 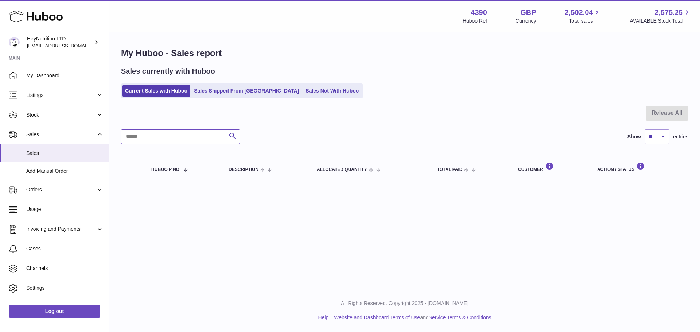 What do you see at coordinates (583, 16) in the screenshot?
I see `a: 2,502.04 Total sales` at bounding box center [583, 16].